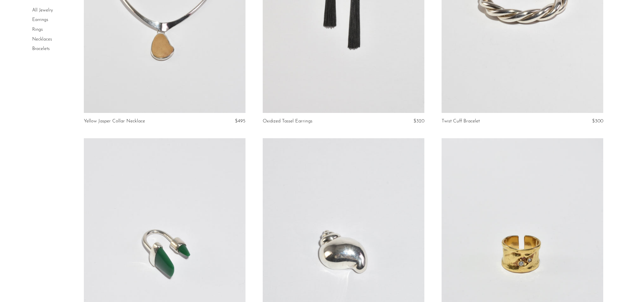 This screenshot has height=302, width=644. I want to click on span: $495, so click(240, 121).